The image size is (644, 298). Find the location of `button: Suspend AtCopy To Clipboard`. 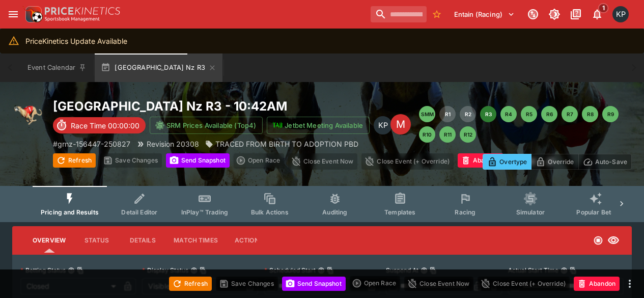

button: Suspend AtCopy To Clipboard is located at coordinates (424, 271).